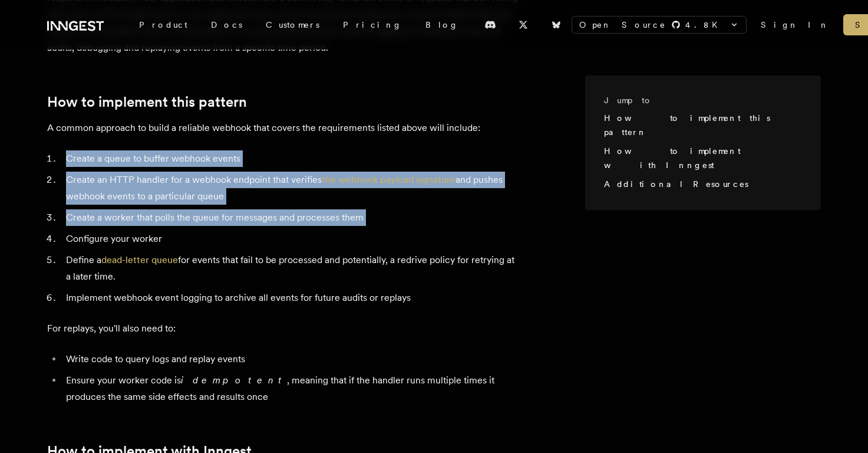 This screenshot has width=868, height=453. What do you see at coordinates (291, 359) in the screenshot?
I see `li: Write code to query logs and replay events` at bounding box center [291, 359].